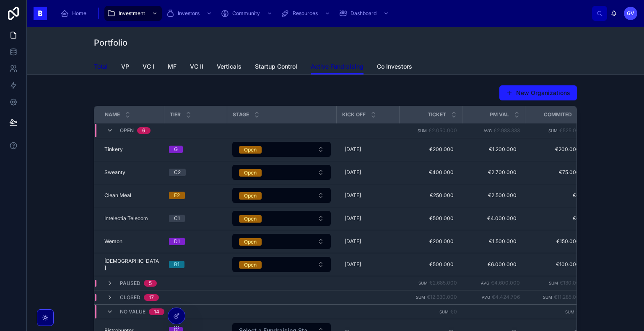 The width and height of the screenshot is (644, 331). I want to click on a: G, so click(195, 150).